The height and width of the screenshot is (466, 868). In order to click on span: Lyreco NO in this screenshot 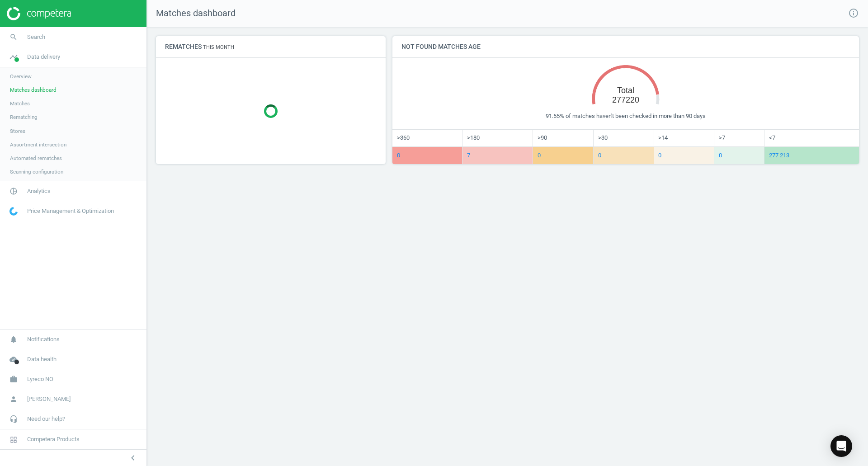, I will do `click(40, 379)`.